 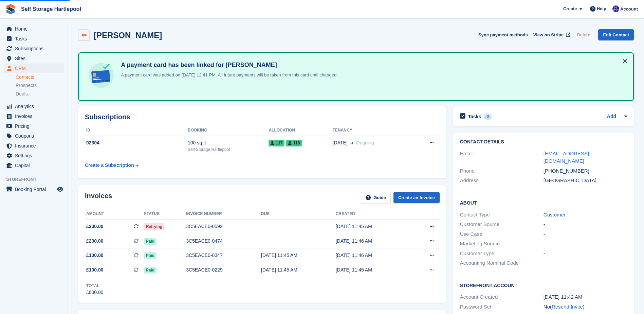 I want to click on div: Password Set, so click(x=502, y=307).